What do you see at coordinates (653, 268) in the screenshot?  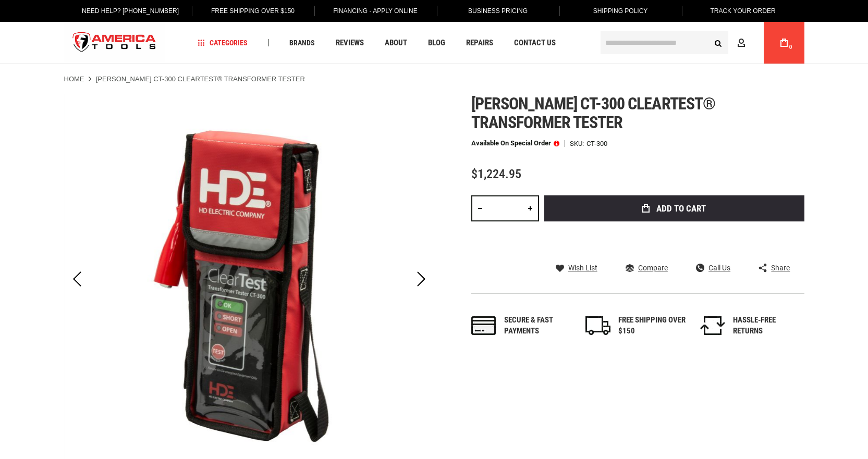 I see `span: Compare` at bounding box center [653, 268].